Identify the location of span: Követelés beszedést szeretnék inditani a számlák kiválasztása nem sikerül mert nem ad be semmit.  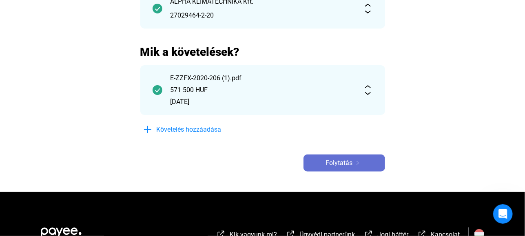
(176, 132).